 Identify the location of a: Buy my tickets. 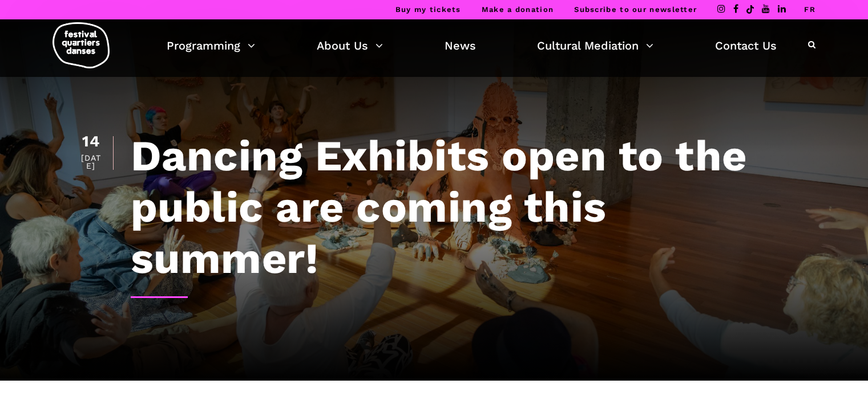
(428, 9).